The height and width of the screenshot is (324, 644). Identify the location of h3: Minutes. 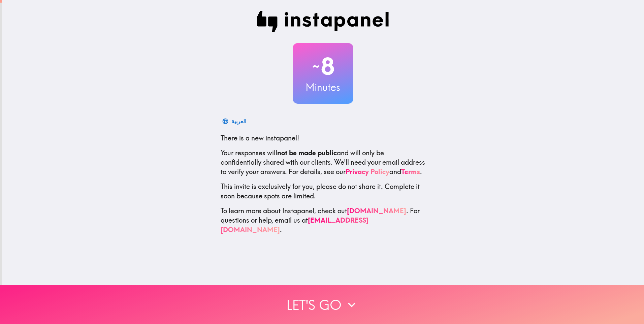
(323, 87).